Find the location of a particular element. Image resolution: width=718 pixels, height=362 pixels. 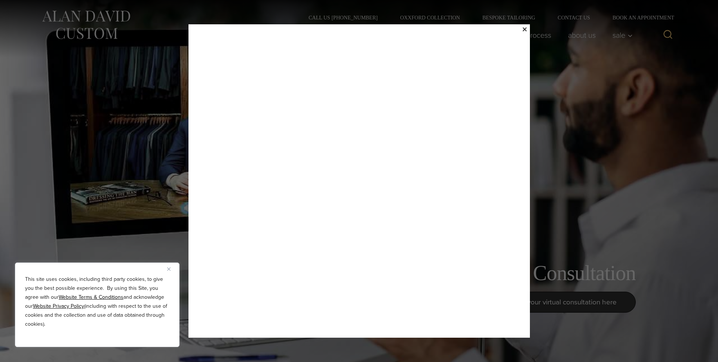

p: This site uses cookies, including third party cookies, to give you the best possible experience. ... is located at coordinates (97, 302).